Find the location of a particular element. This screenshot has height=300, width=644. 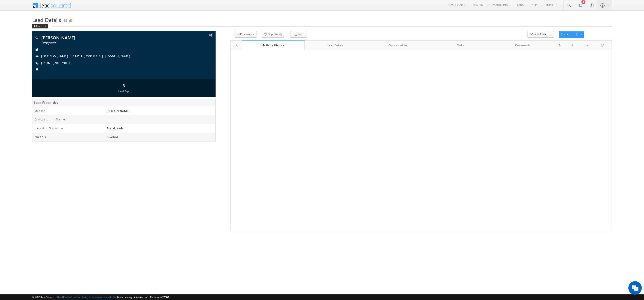

div: Back is located at coordinates (40, 26).